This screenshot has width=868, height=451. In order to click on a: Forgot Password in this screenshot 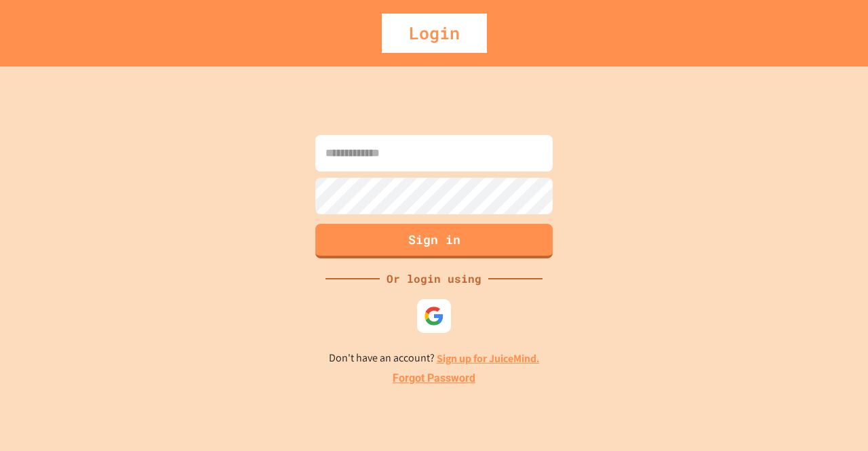, I will do `click(434, 378)`.